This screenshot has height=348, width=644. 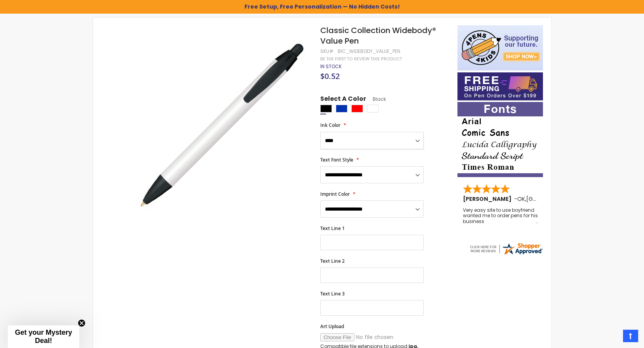 What do you see at coordinates (506, 254) in the screenshot?
I see `a: 4pens.com certificate URL` at bounding box center [506, 254].